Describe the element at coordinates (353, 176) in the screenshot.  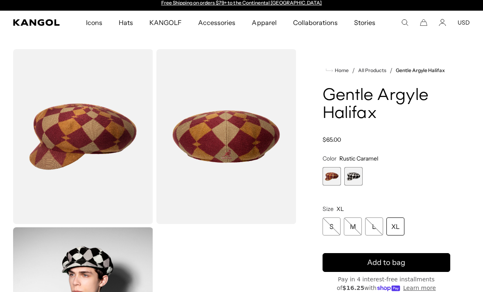
I see `label: Black` at that location.